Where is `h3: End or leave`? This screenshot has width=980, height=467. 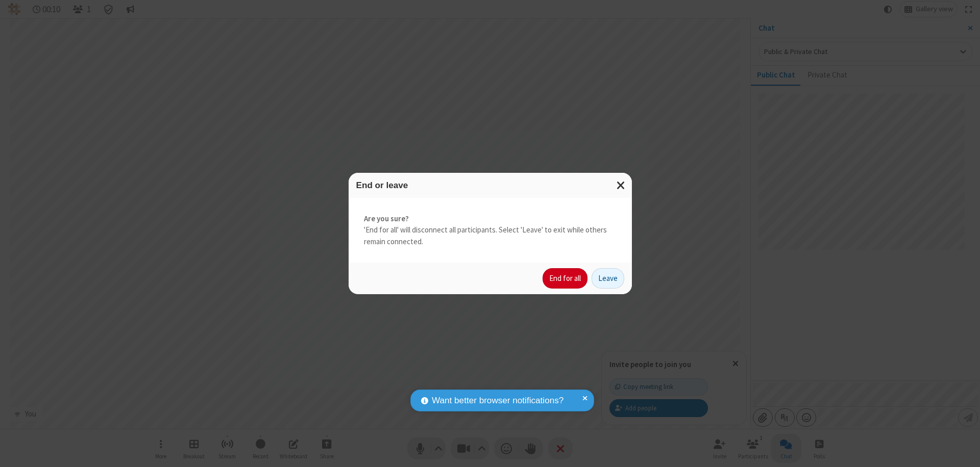
h3: End or leave is located at coordinates (490, 185).